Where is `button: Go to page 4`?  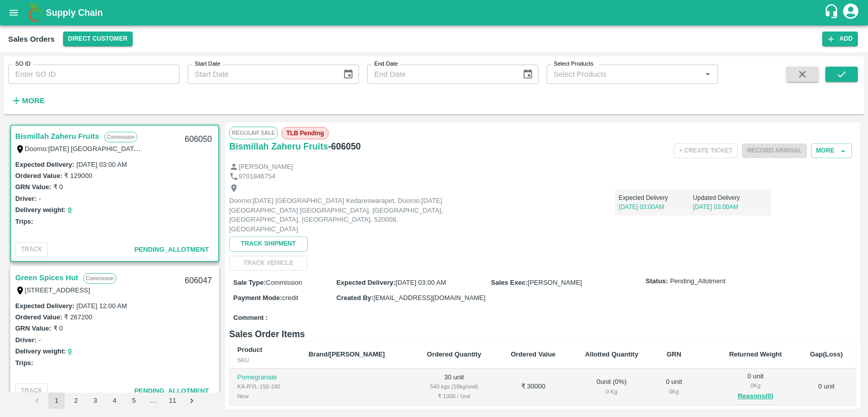
button: Go to page 4 is located at coordinates (114, 401).